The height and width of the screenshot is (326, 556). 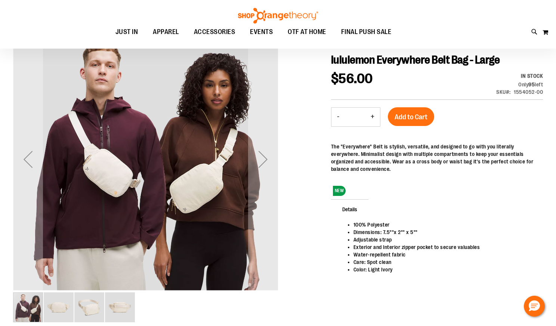 I want to click on strong: 95, so click(x=531, y=84).